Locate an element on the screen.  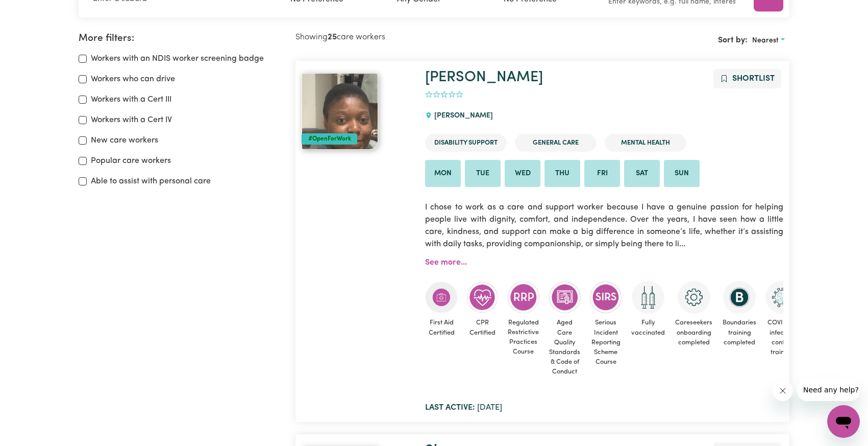
li: Available on Wed is located at coordinates (523, 174).